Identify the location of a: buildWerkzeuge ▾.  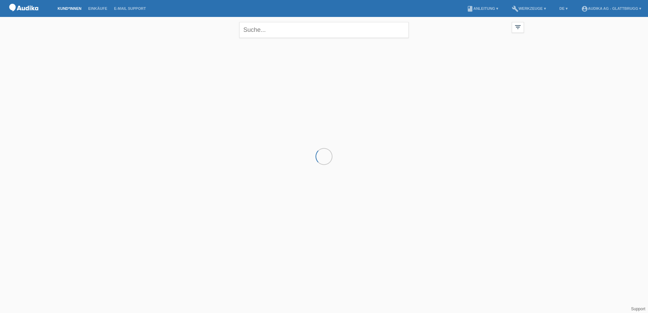
(529, 8).